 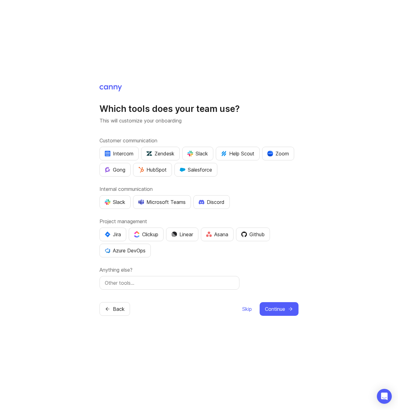 What do you see at coordinates (108, 170) in the screenshot?
I see `img: qKnp5cUisfhcFQGr1t296B61Fm0WkUVwBZaiVE4uNRmEGBFetJMz8xGrgPHqF1mLDIG816Xx6Jz26AFmkmT0yuOpRCAR7zRpG...` at bounding box center [108, 170].